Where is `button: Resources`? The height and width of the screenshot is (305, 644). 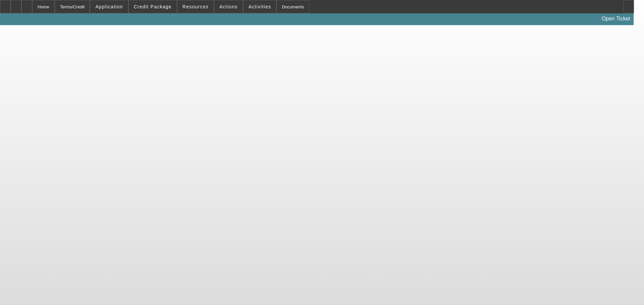
button: Resources is located at coordinates (195, 7).